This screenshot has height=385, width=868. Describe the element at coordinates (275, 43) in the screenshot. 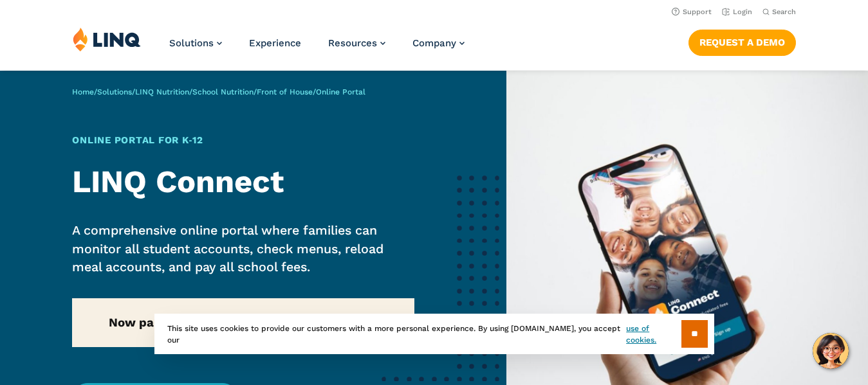

I see `span: Experience` at that location.